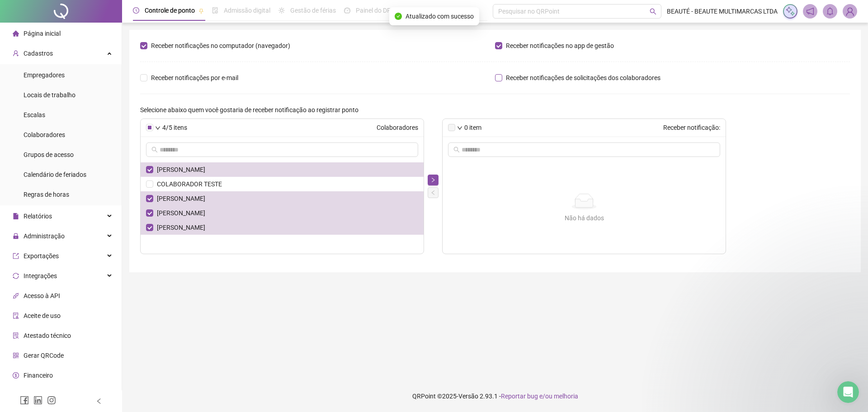 Image resolution: width=868 pixels, height=412 pixels. I want to click on span: Relatórios, so click(38, 217).